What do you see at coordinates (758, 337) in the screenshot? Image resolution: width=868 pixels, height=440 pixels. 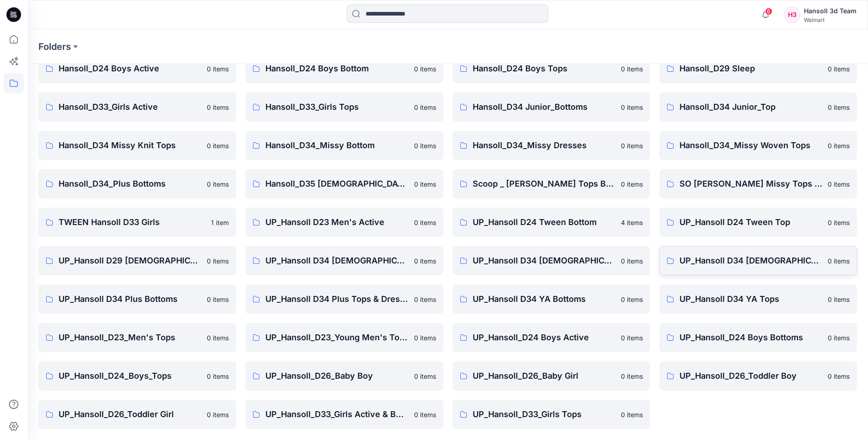 I see `a: UP_Hansoll_D24 Boys Bottoms0 items` at bounding box center [758, 337].